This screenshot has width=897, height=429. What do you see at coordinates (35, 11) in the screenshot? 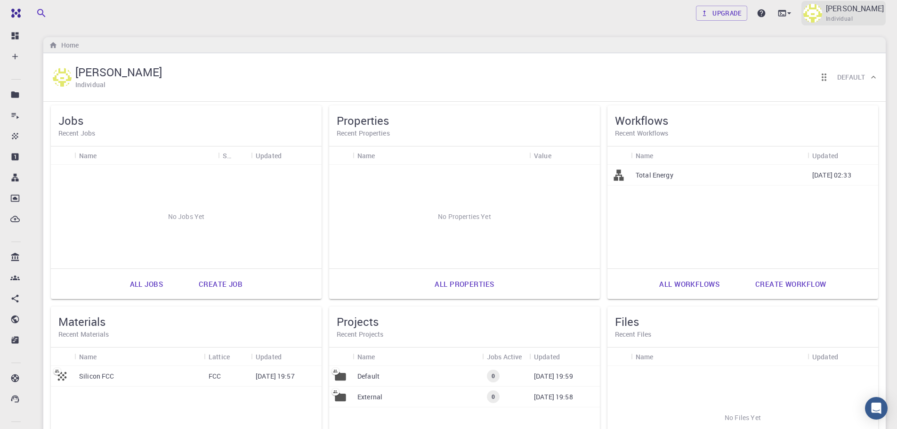
I see `span: Support` at bounding box center [35, 11].